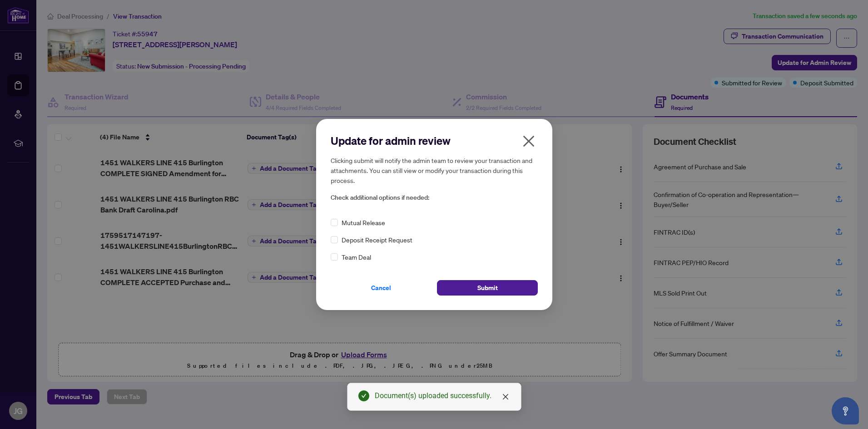 This screenshot has width=868, height=429. I want to click on h2: Update for admin review, so click(434, 141).